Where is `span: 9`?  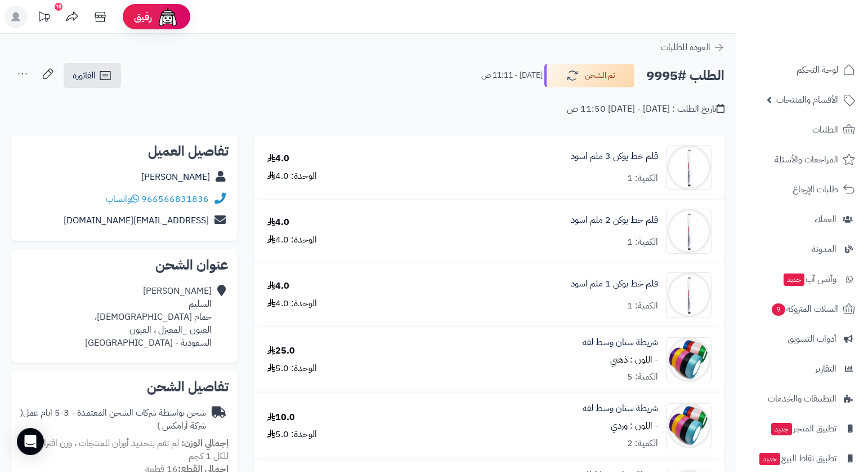 span: 9 is located at coordinates (778, 309).